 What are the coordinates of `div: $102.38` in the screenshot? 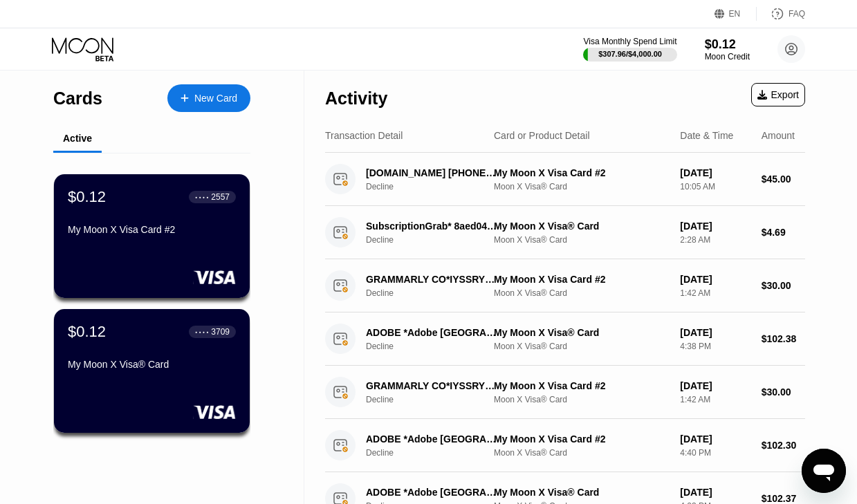 It's located at (782, 339).